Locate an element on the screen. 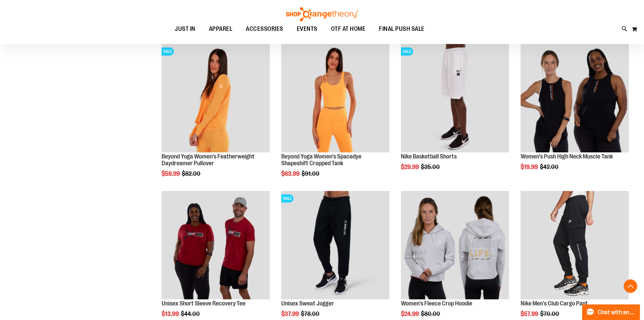  span: Chat with an Expert is located at coordinates (616, 312).